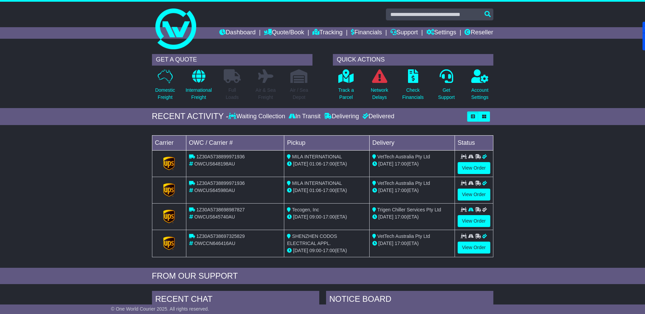 The height and width of the screenshot is (314, 645). Describe the element at coordinates (409, 300) in the screenshot. I see `div: NOTICE BOARD` at that location.